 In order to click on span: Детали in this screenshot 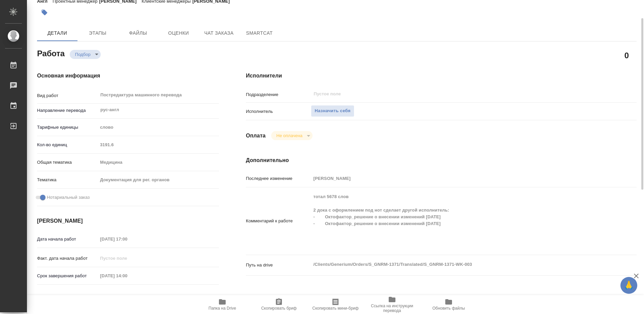, I will do `click(57, 33)`.